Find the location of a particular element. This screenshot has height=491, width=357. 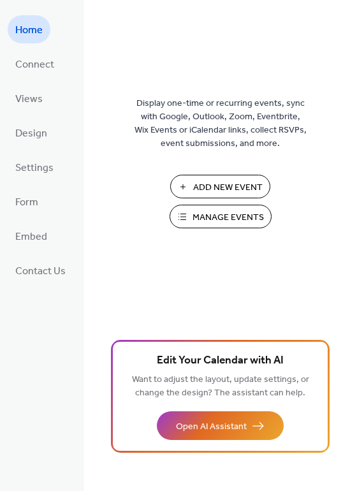

span: Views is located at coordinates (29, 99).